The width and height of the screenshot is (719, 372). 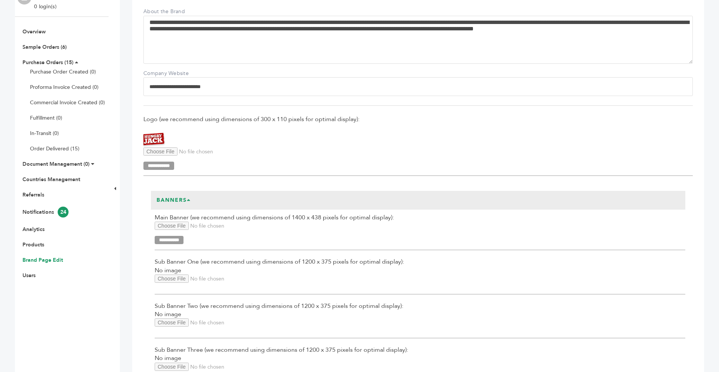 I want to click on a: Fulfillment (0), so click(x=46, y=118).